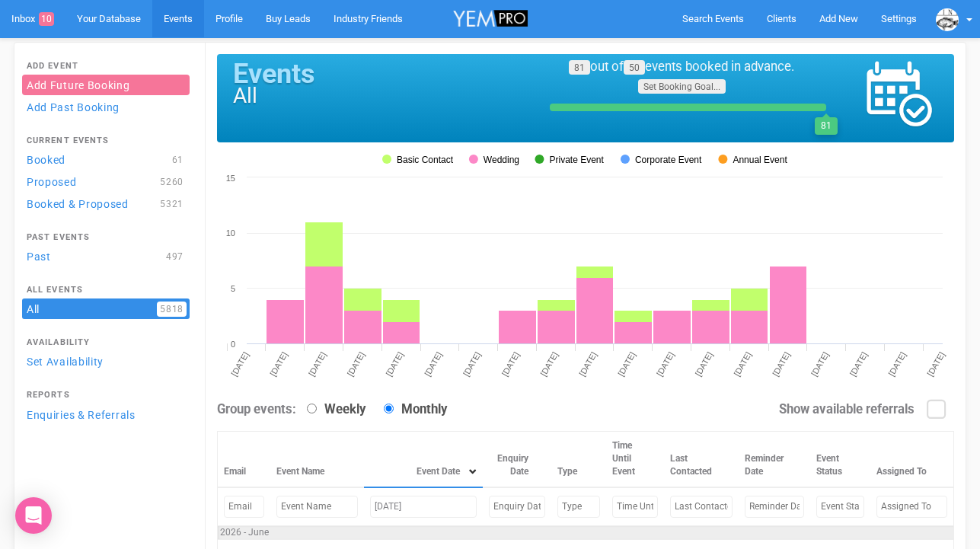 The height and width of the screenshot is (549, 980). What do you see at coordinates (231, 233) in the screenshot?
I see `tspan: 10` at bounding box center [231, 233].